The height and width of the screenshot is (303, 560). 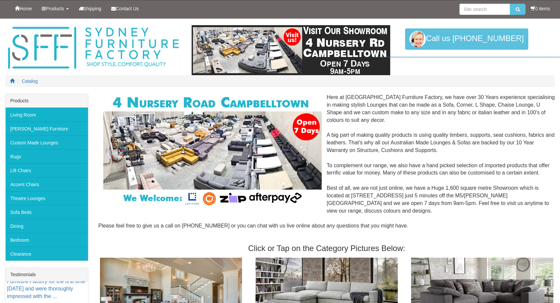 I want to click on a: Contact Us, so click(x=125, y=9).